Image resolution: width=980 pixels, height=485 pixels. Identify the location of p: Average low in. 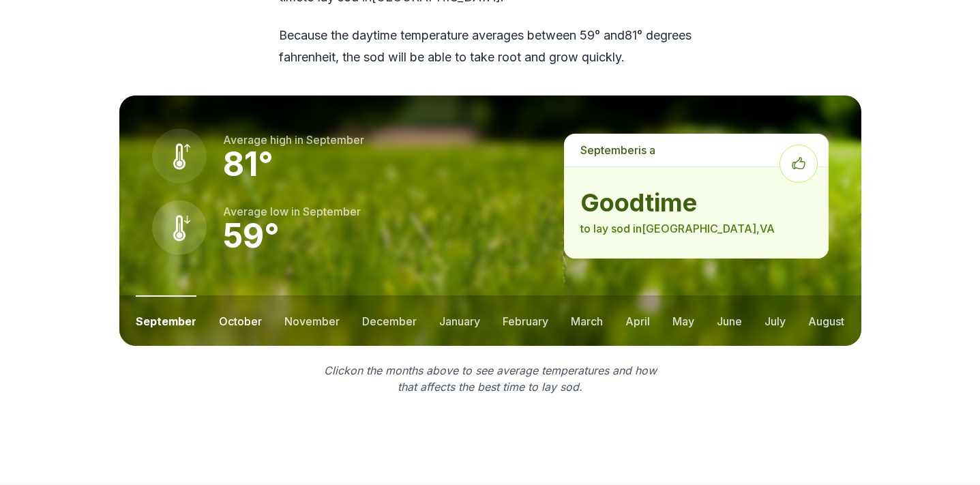
(292, 212).